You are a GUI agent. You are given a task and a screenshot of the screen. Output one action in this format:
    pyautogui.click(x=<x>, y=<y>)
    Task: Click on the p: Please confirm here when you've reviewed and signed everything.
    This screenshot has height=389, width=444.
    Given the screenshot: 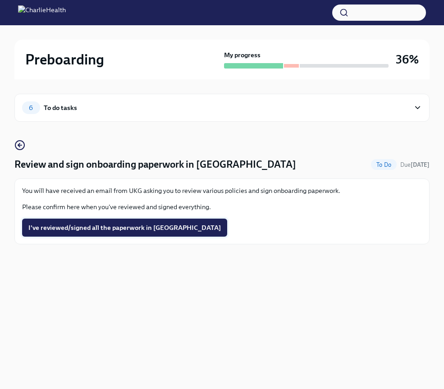 What is the action you would take?
    pyautogui.click(x=222, y=207)
    